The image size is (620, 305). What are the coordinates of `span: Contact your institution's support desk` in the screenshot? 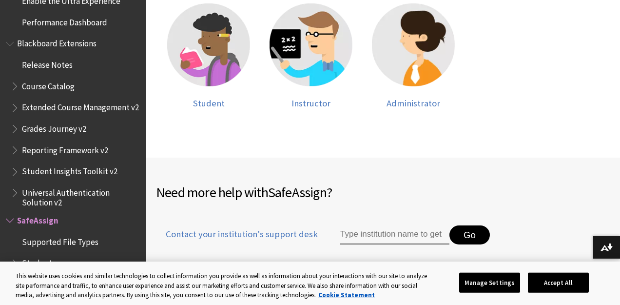 It's located at (237, 234).